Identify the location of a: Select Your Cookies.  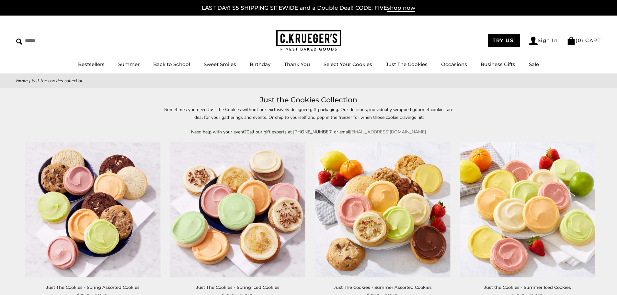
(348, 64).